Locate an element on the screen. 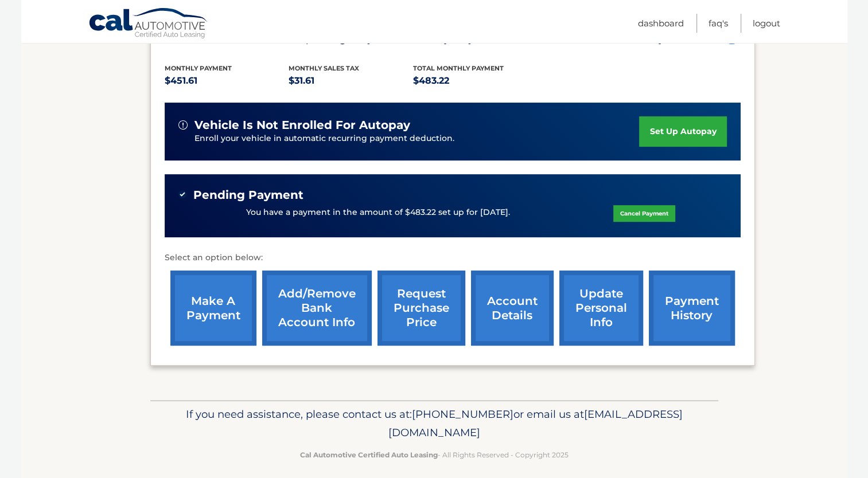 The image size is (868, 478). span: Total Monthly Payment is located at coordinates (459, 68).